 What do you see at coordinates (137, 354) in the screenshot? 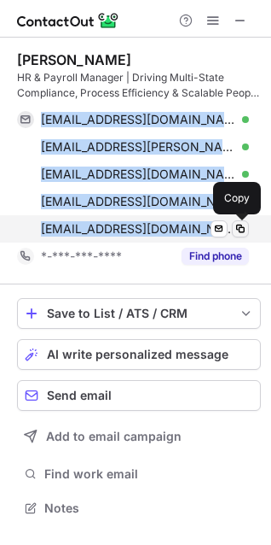
I see `span: AI write personalized message` at bounding box center [137, 354].